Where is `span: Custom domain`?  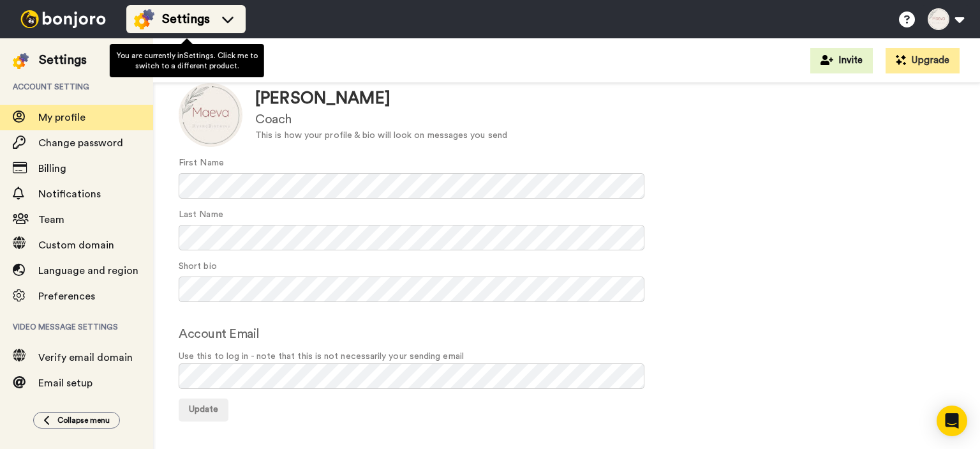
span: Custom domain is located at coordinates (76, 246).